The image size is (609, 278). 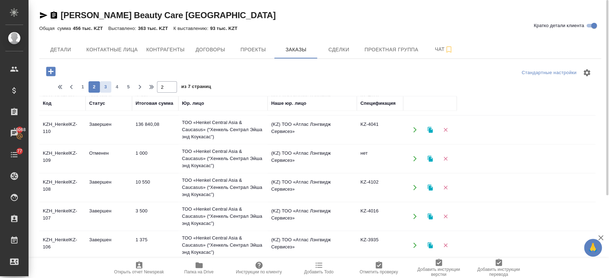 What do you see at coordinates (155, 130) in the screenshot?
I see `td: 136 840,08` at bounding box center [155, 130].